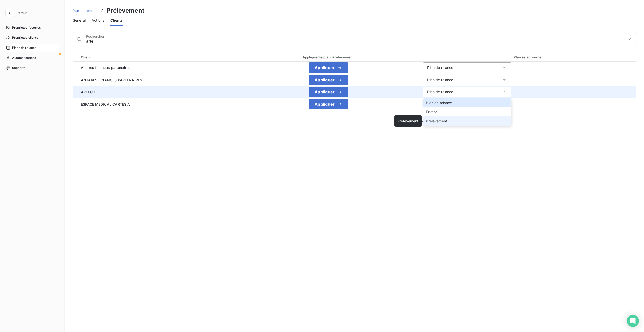  I want to click on a: Plan de relance, so click(85, 11).